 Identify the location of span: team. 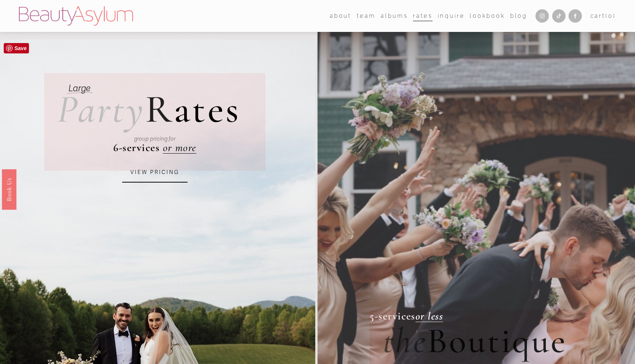
(366, 16).